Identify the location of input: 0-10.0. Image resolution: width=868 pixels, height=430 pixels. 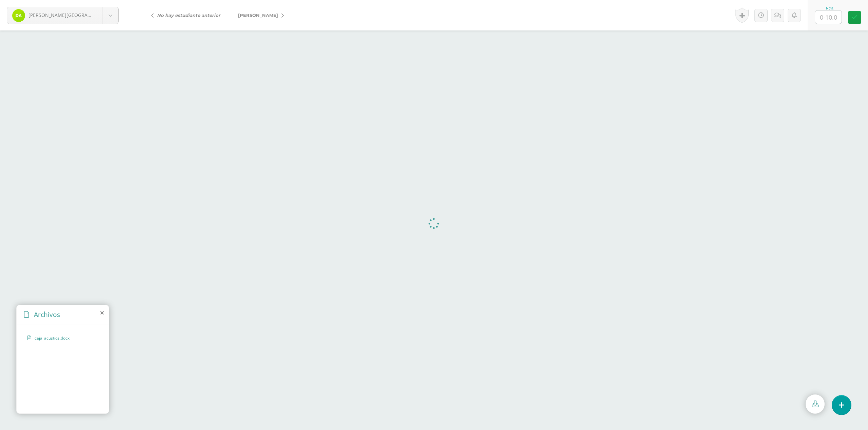
(829, 17).